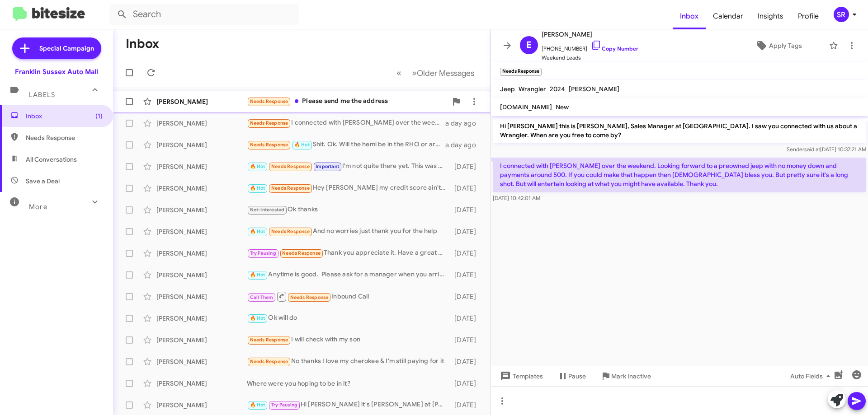 Image resolution: width=868 pixels, height=415 pixels. What do you see at coordinates (42, 95) in the screenshot?
I see `span: Labels` at bounding box center [42, 95].